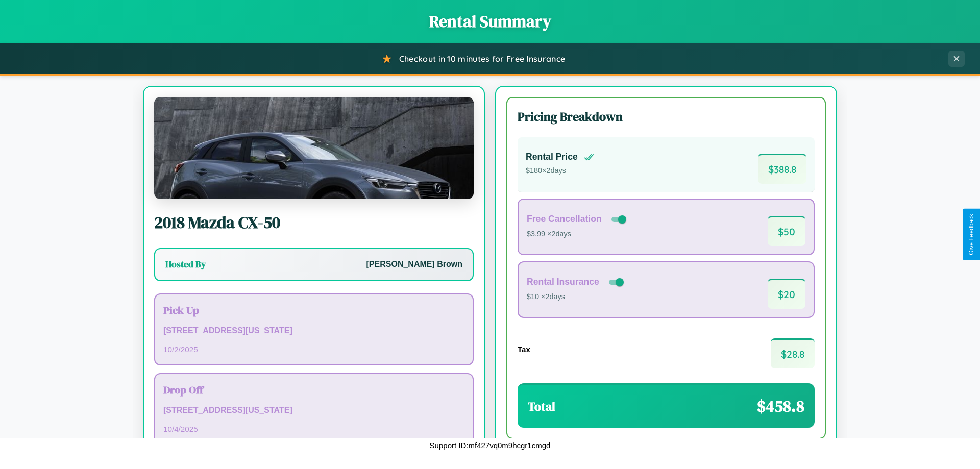 This screenshot has width=980, height=469. What do you see at coordinates (780, 406) in the screenshot?
I see `span: $ 458.8` at bounding box center [780, 406].